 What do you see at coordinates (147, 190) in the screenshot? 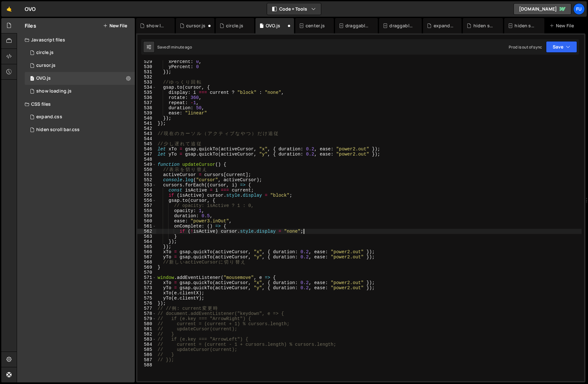
I see `div: 554` at bounding box center [147, 190].